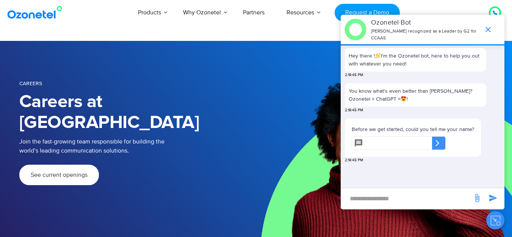 The width and height of the screenshot is (512, 237). Describe the element at coordinates (495, 220) in the screenshot. I see `button: Close chat` at that location.